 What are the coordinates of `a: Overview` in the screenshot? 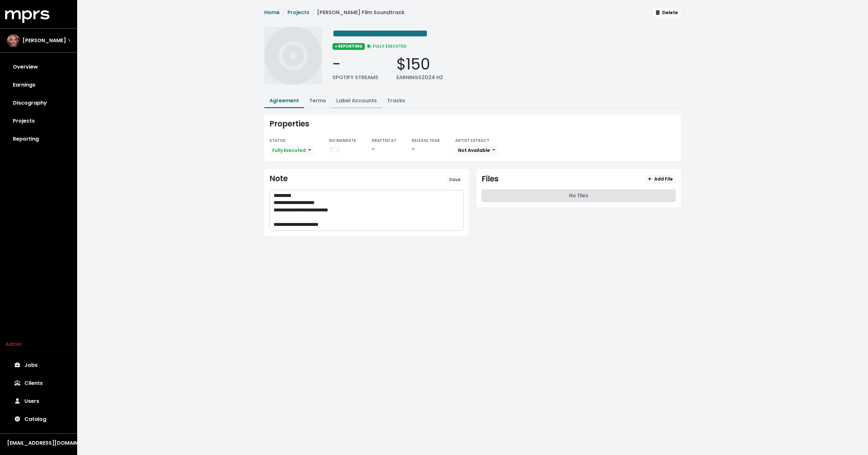 It's located at (39, 67).